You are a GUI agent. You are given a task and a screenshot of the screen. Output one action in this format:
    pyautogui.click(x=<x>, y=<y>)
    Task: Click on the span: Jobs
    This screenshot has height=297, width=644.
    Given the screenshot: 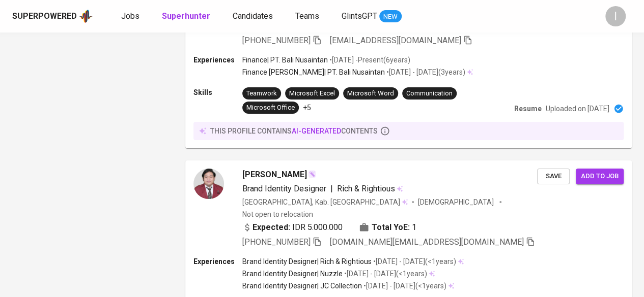 What is the action you would take?
    pyautogui.click(x=130, y=16)
    